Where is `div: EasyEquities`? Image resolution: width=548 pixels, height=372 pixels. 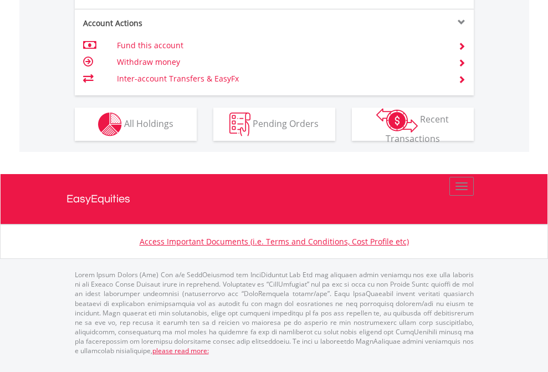 div: EasyEquities is located at coordinates (274, 199).